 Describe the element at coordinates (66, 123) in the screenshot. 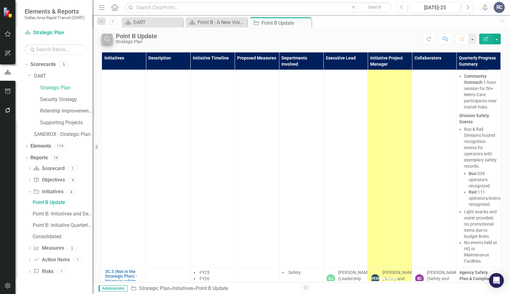

I see `a: Supporting Projects` at that location.